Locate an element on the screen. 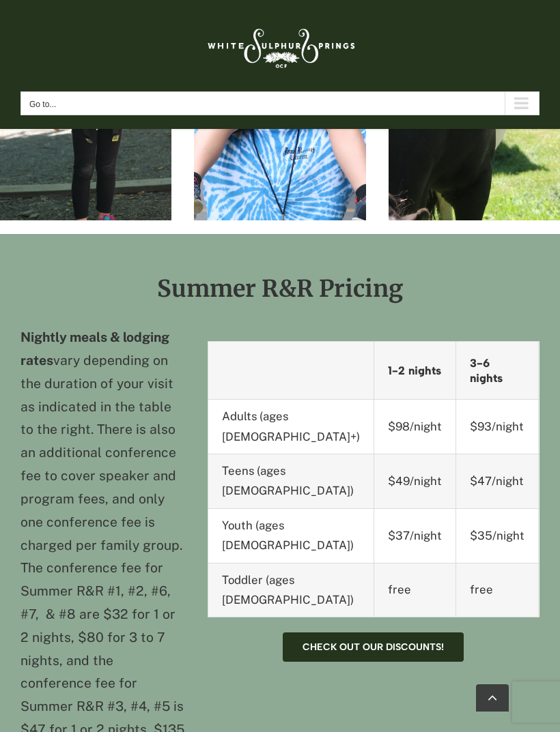 The image size is (560, 732). strong: 1-2 nights is located at coordinates (414, 370).